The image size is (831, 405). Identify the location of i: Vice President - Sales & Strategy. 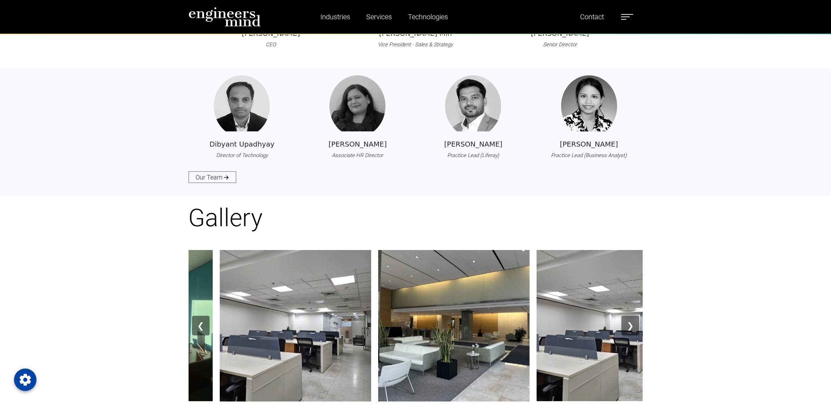
(415, 44).